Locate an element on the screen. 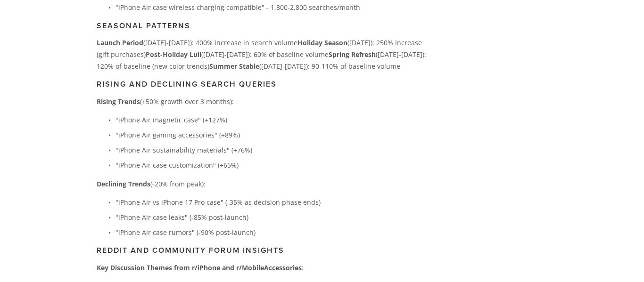  p: "iPhone Air case leaks" (-85% post-launch) is located at coordinates (271, 217).